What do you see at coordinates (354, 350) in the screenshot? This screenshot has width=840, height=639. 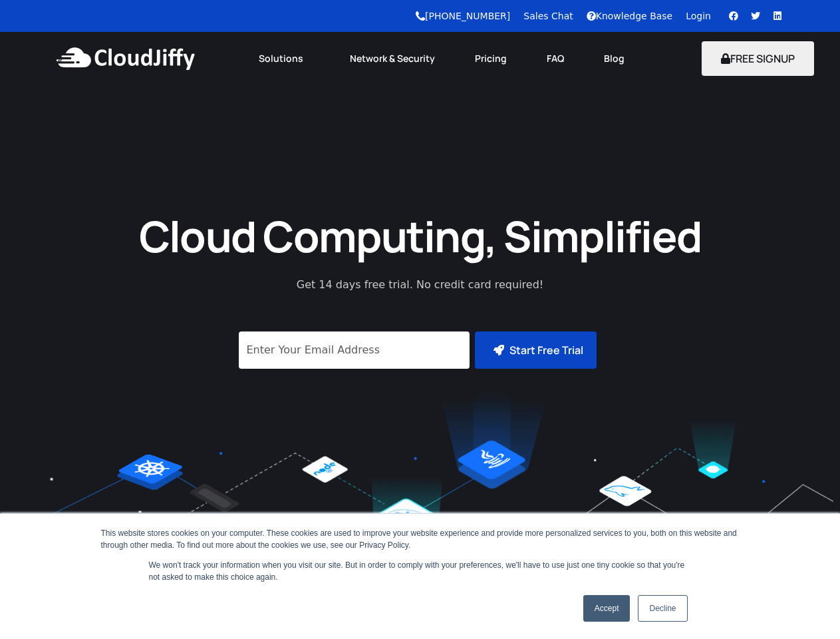 I see `input: Enter Your Email Address` at bounding box center [354, 350].